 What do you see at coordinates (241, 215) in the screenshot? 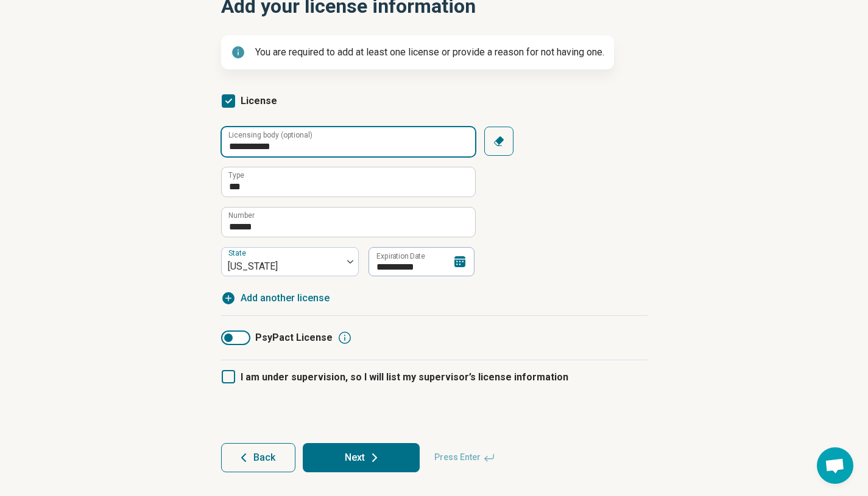
I see `label: Number` at bounding box center [241, 215].